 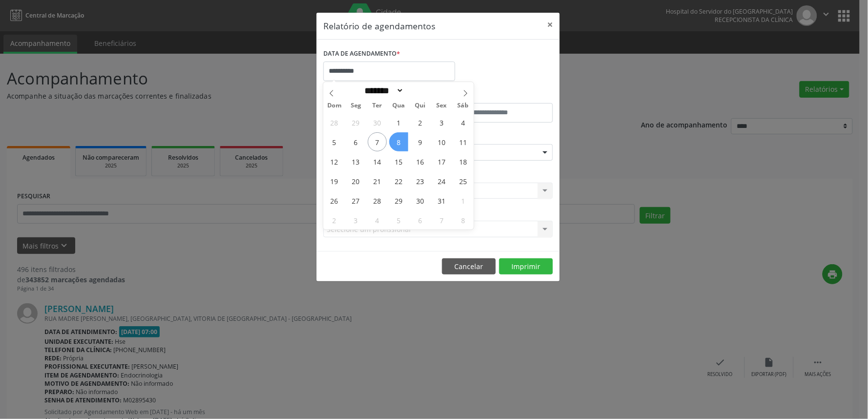 What do you see at coordinates (441, 181) in the screenshot?
I see `span: Outubro 24, 2025` at bounding box center [441, 181].